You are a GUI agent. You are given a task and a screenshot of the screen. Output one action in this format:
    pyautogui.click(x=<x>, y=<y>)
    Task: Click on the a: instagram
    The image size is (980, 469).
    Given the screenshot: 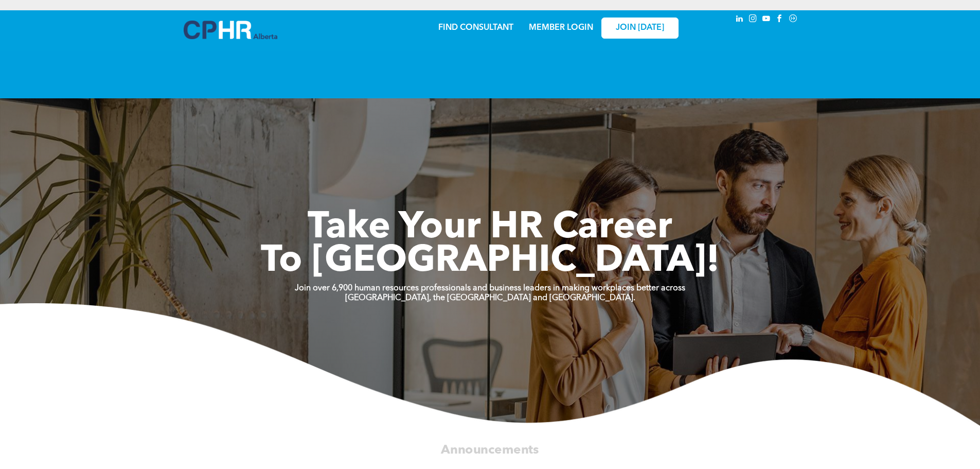 What is the action you would take?
    pyautogui.click(x=753, y=19)
    